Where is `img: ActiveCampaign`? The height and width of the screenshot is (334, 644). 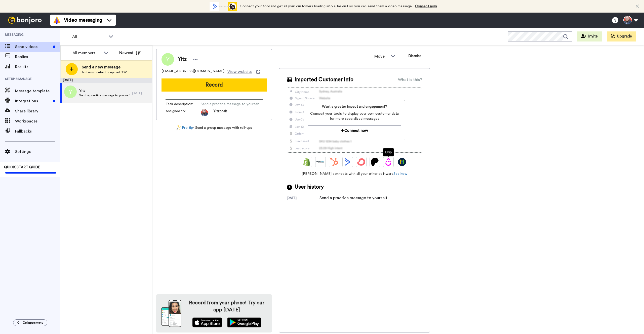 img: ActiveCampaign is located at coordinates (348, 162).